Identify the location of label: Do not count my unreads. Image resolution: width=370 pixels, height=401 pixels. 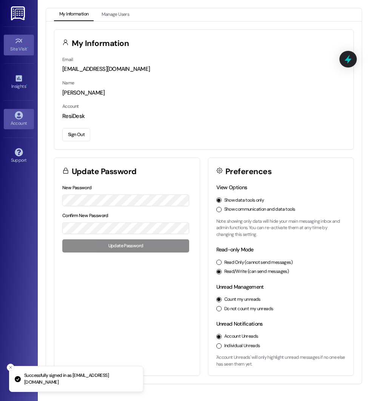
(248, 309).